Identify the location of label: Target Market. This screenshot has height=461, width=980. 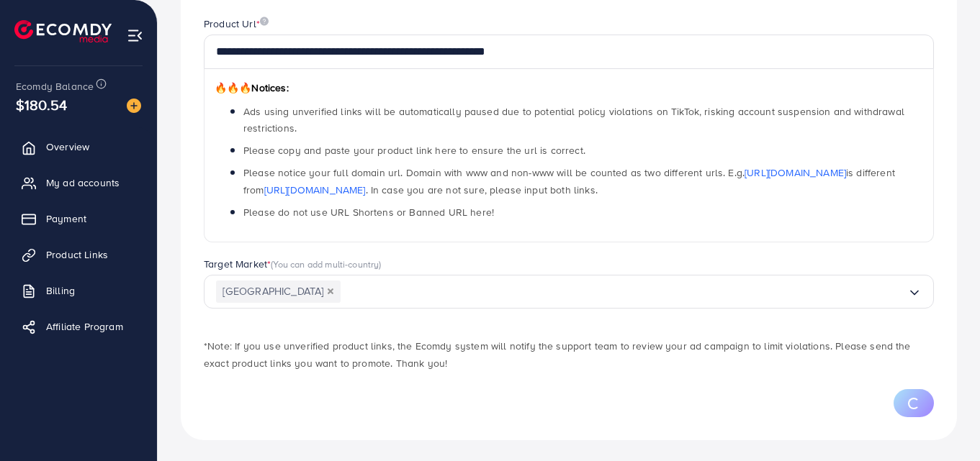
(292, 264).